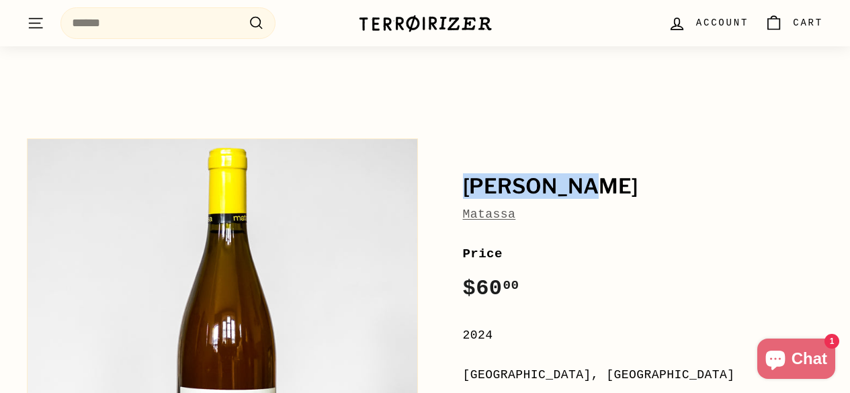 The height and width of the screenshot is (393, 850). Describe the element at coordinates (491, 288) in the screenshot. I see `span: $60` at that location.